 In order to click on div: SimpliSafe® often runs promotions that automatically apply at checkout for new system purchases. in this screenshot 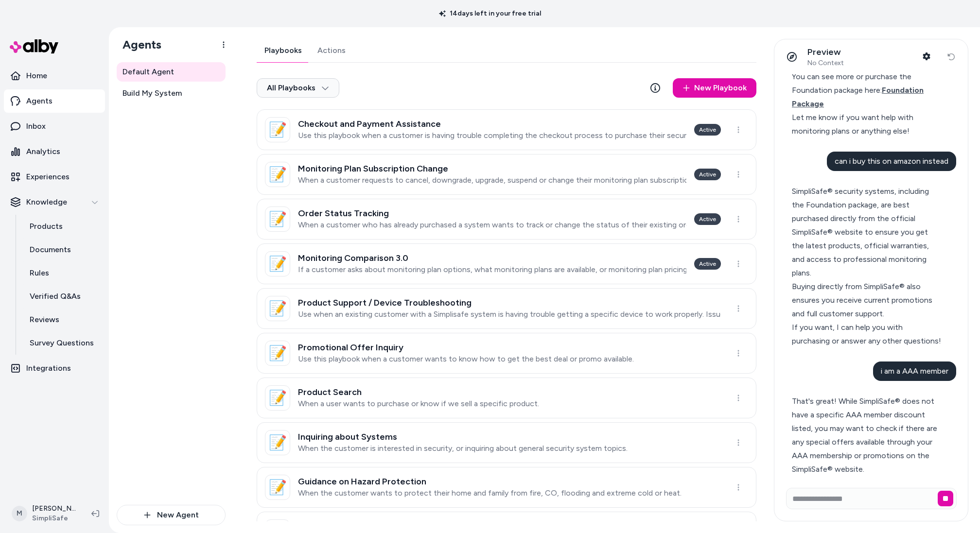, I will do `click(867, 497)`.